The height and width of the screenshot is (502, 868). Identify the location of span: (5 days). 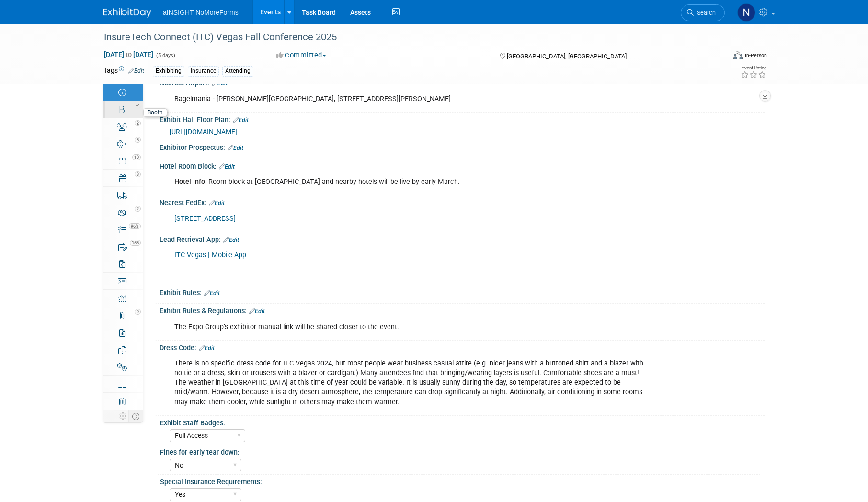
(165, 55).